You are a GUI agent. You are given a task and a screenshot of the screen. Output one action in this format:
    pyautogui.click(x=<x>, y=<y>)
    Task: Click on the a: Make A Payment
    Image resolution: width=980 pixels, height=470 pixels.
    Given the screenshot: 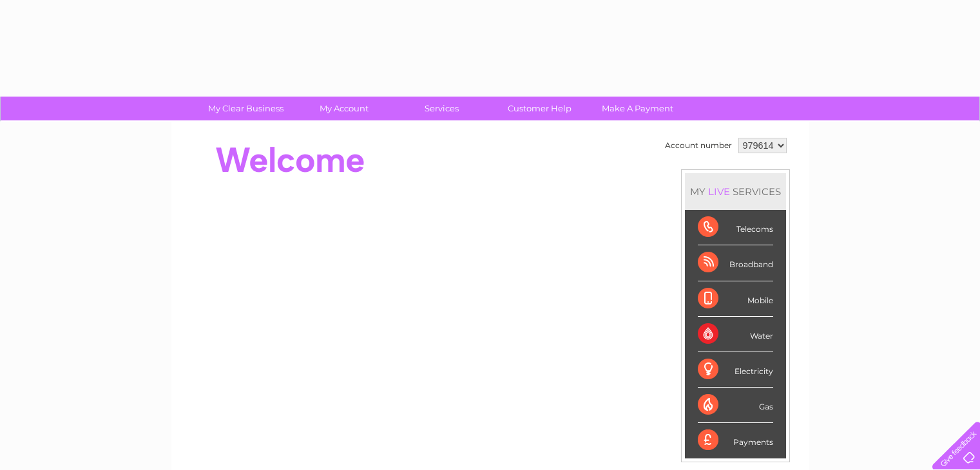 What is the action you would take?
    pyautogui.click(x=637, y=108)
    